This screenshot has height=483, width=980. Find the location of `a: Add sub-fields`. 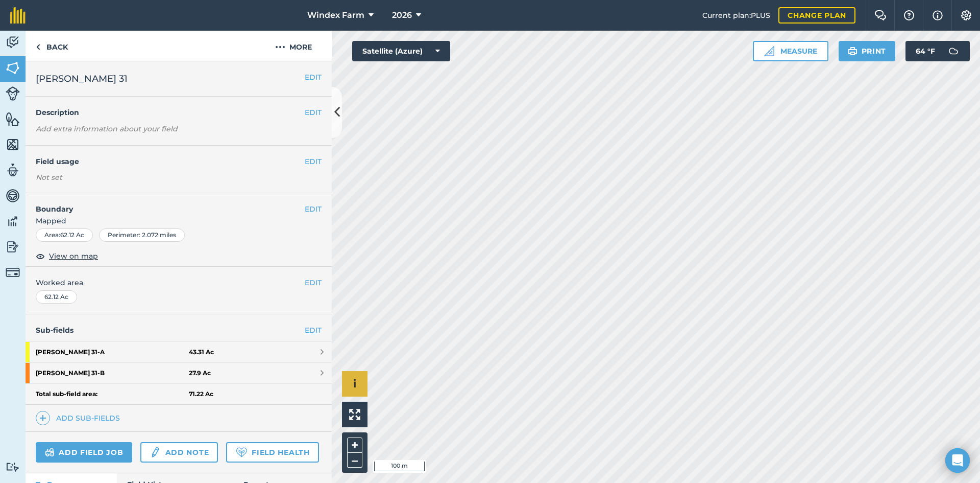

a: Add sub-fields is located at coordinates (80, 418).